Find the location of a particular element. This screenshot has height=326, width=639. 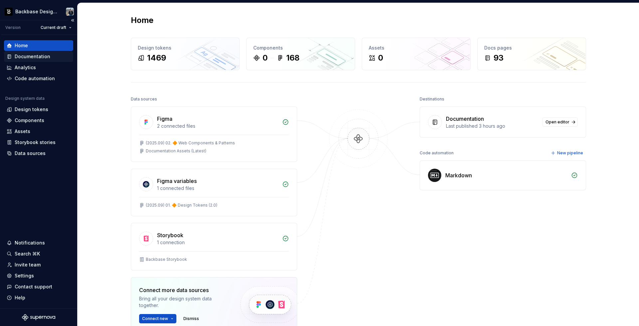

a: Storybook1 connectionBackbase Storybook is located at coordinates (214, 246).